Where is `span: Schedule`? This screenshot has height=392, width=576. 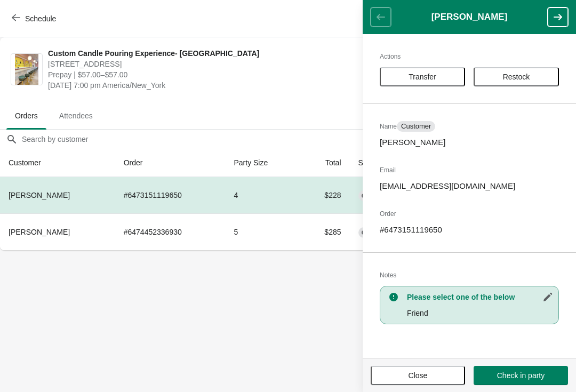
span: Schedule is located at coordinates (41, 19).